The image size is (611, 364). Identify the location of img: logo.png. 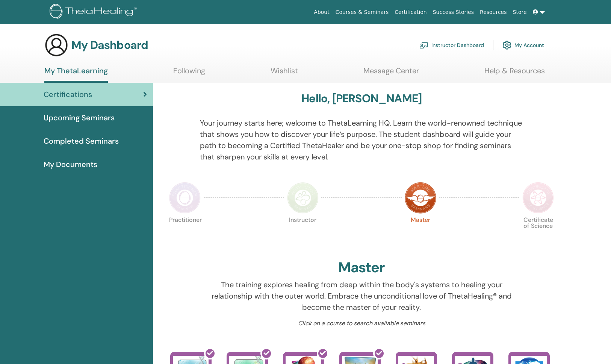
(94, 12).